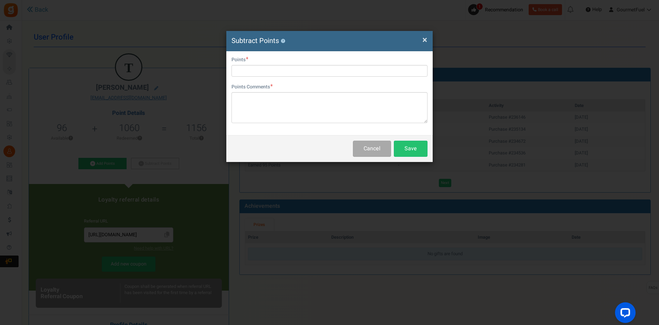  I want to click on button: Cancel, so click(372, 149).